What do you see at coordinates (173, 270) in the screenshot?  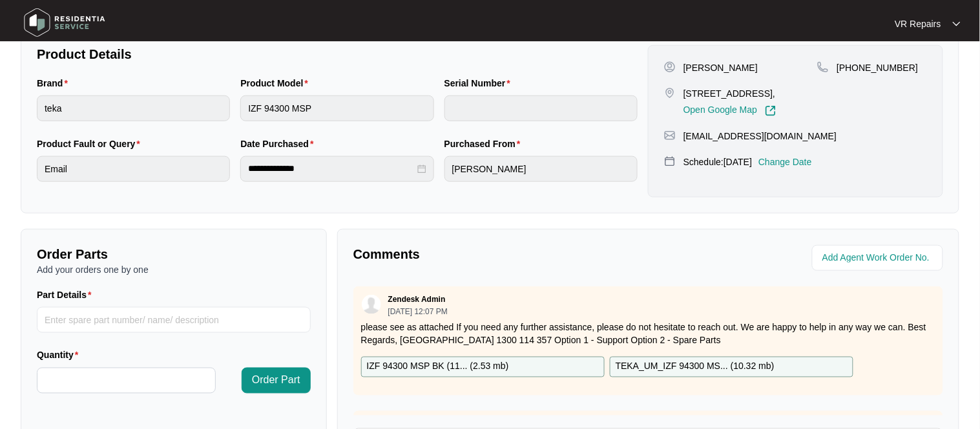 I see `p: Add your orders one by one` at bounding box center [173, 270].